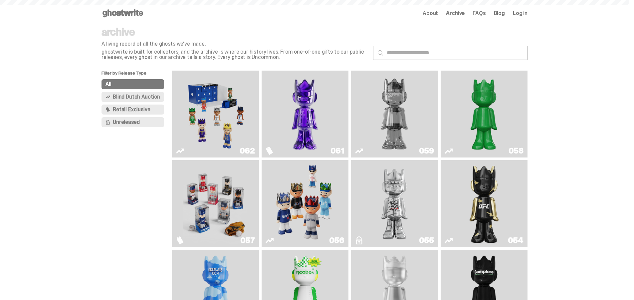  I want to click on span: FAQs, so click(479, 13).